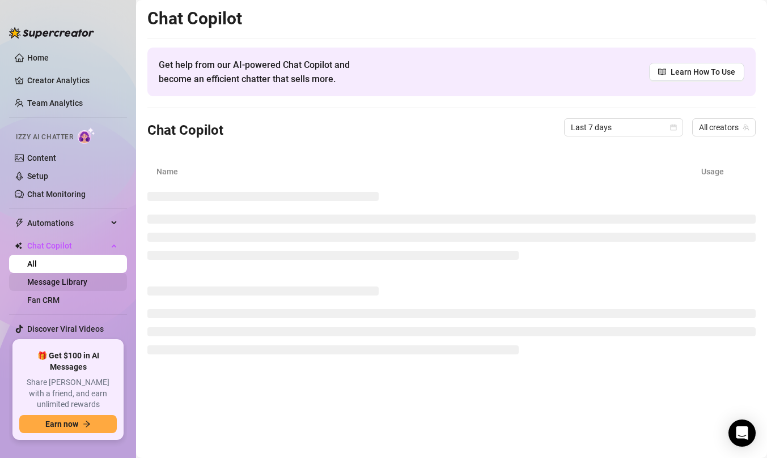 The image size is (767, 458). I want to click on a: Fan CRM, so click(43, 300).